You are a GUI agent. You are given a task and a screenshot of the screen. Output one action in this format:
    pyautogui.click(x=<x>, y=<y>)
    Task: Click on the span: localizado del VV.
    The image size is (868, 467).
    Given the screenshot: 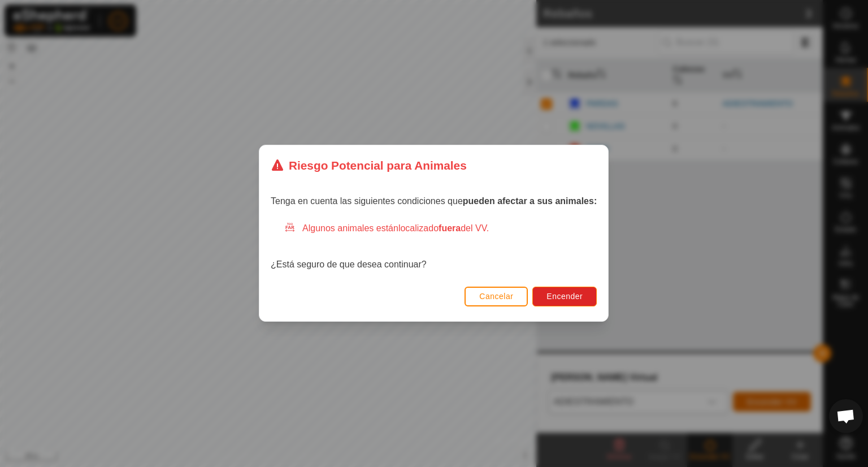 What is the action you would take?
    pyautogui.click(x=443, y=229)
    